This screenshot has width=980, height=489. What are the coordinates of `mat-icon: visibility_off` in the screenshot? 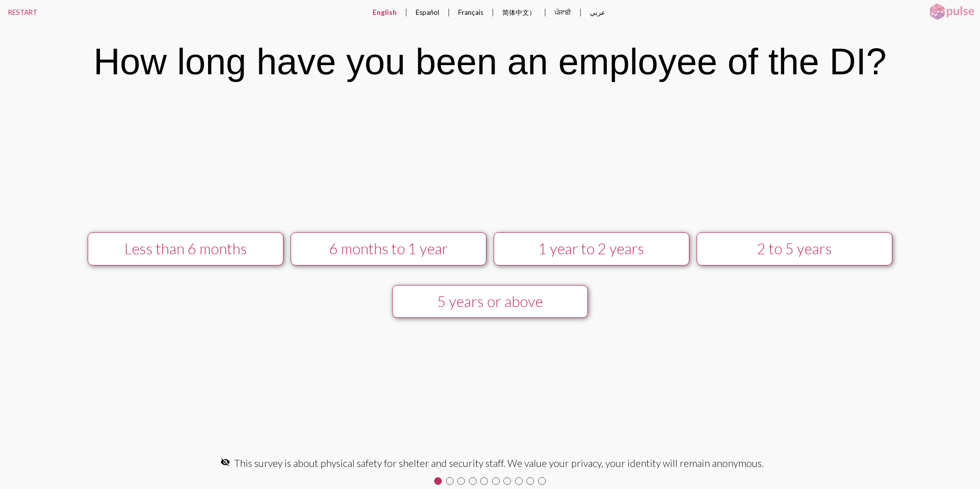 It's located at (225, 462).